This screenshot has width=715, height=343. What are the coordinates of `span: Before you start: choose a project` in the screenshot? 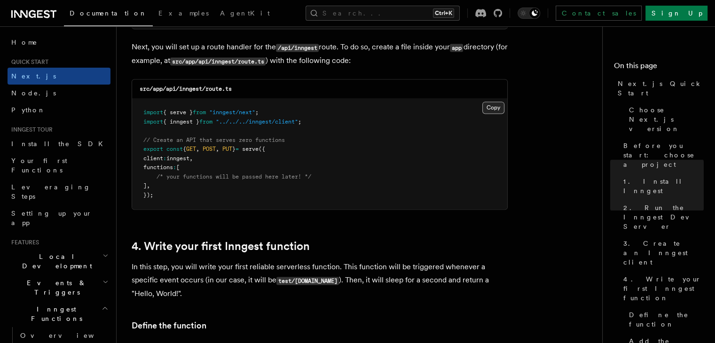 It's located at (664, 155).